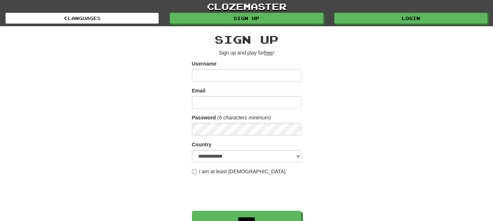  What do you see at coordinates (411, 18) in the screenshot?
I see `a: Login` at bounding box center [411, 18].